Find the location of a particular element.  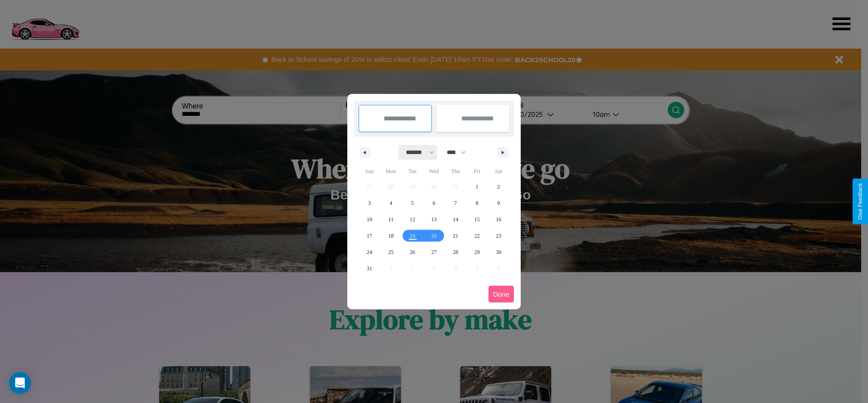

span: 19 is located at coordinates (413, 236).